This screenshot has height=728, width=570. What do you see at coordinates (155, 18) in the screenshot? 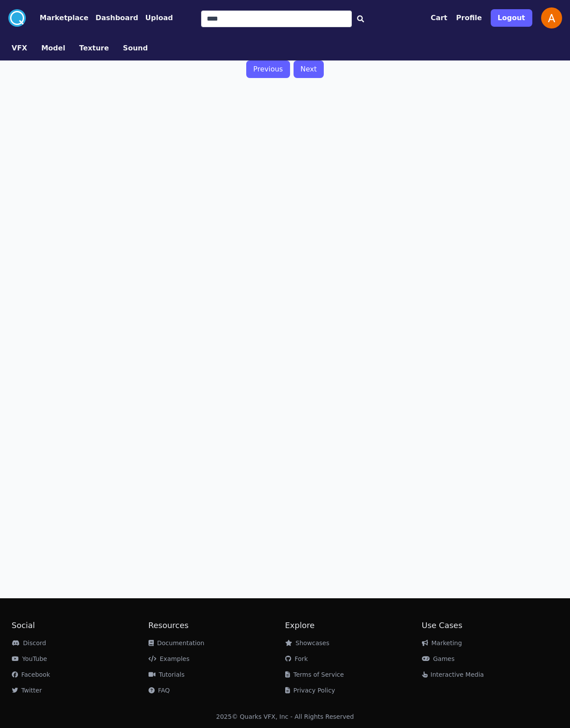
I see `a: Upload` at bounding box center [155, 18].